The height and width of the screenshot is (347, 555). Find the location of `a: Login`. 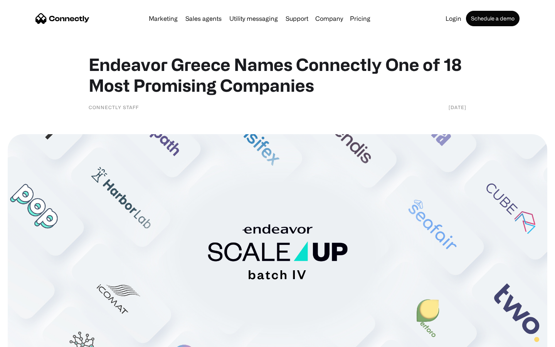

a: Login is located at coordinates (453, 18).